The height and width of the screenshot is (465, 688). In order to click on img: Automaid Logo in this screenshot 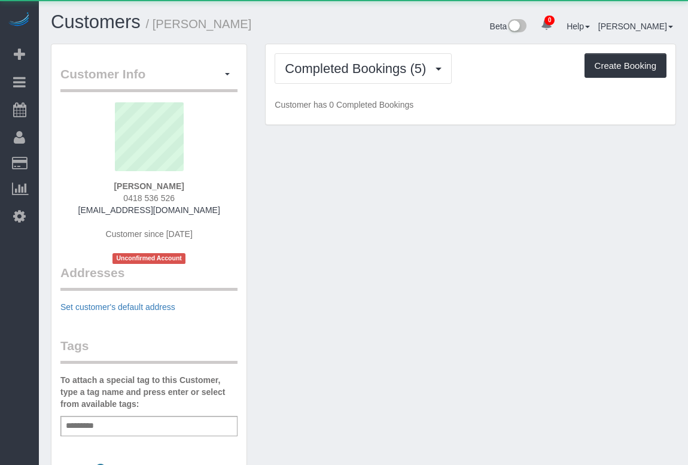, I will do `click(19, 20)`.